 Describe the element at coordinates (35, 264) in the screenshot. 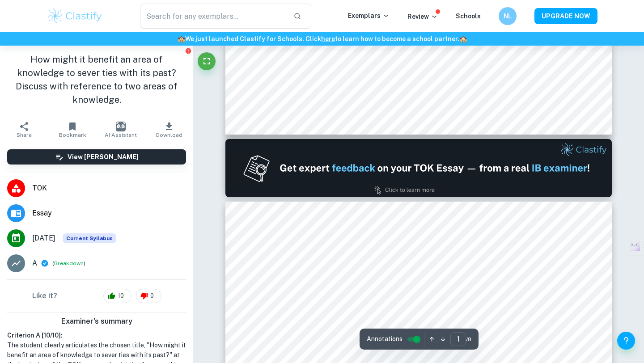

I see `p: A` at that location.